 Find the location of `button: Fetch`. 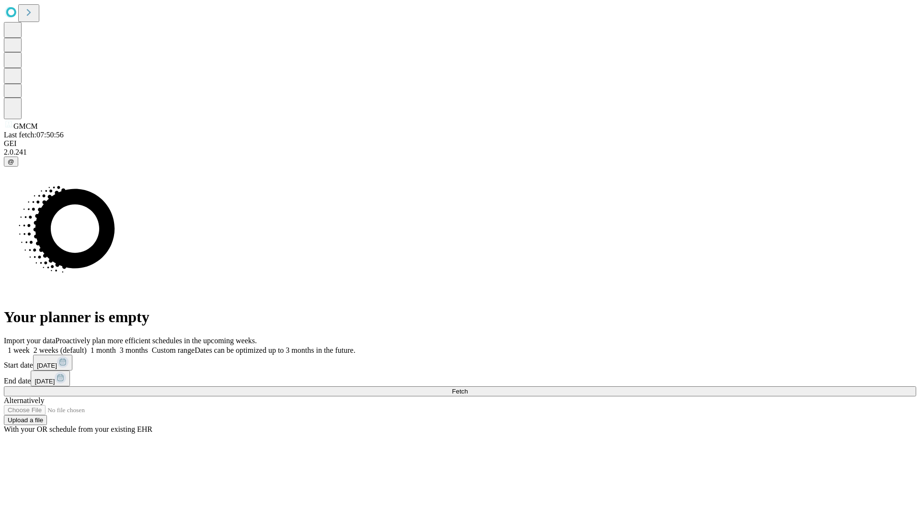

button: Fetch is located at coordinates (460, 391).